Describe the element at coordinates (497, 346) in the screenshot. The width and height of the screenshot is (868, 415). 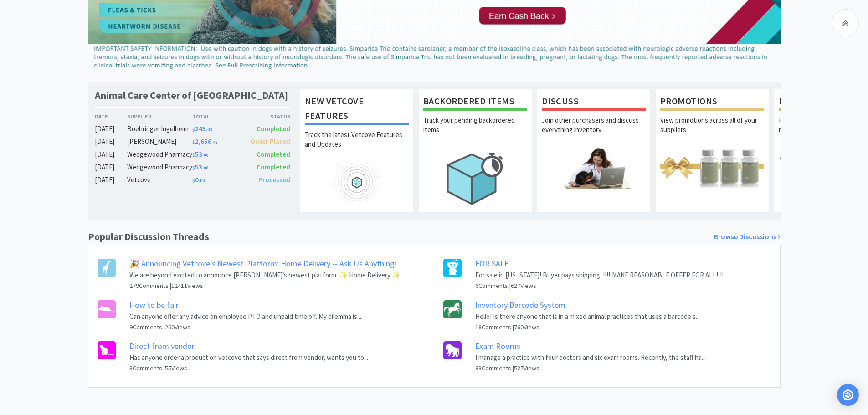
I see `a: Exam Rooms` at that location.